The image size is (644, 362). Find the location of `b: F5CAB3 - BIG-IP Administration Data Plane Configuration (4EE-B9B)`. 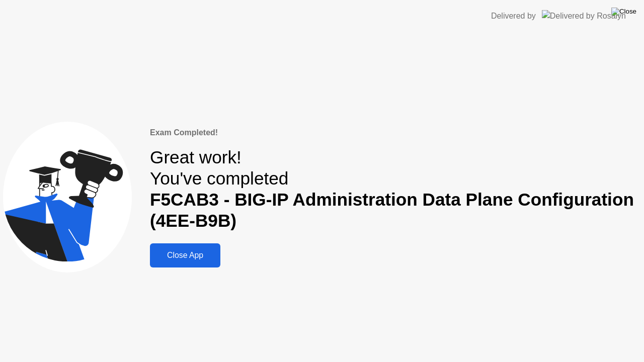

b: F5CAB3 - BIG-IP Administration Data Plane Configuration (4EE-B9B) is located at coordinates (392, 210).